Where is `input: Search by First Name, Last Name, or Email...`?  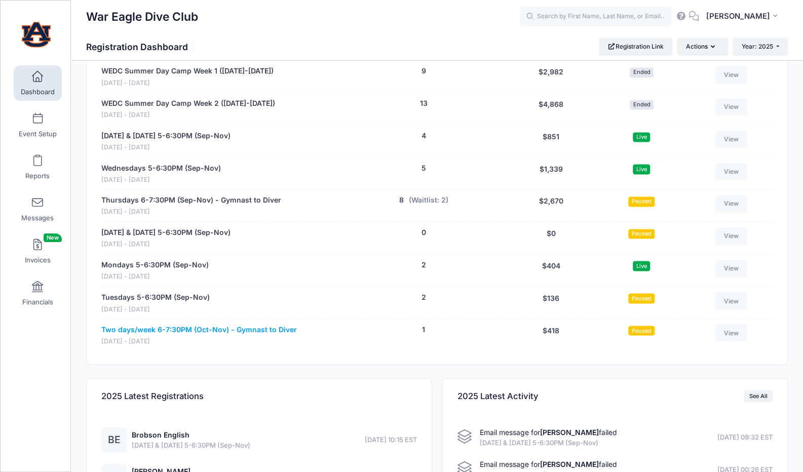
input: Search by First Name, Last Name, or Email... is located at coordinates (596, 17).